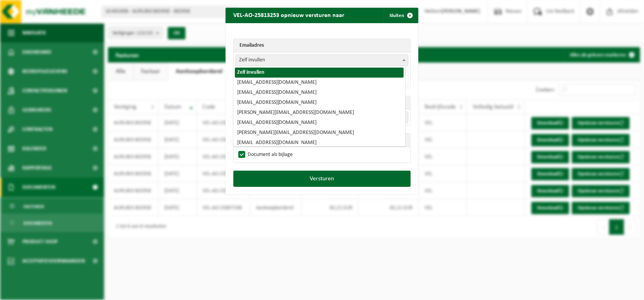 The width and height of the screenshot is (644, 300). What do you see at coordinates (289, 15) in the screenshot?
I see `h2: VEL-AO-25813253 opnieuw versturen naar` at bounding box center [289, 15].